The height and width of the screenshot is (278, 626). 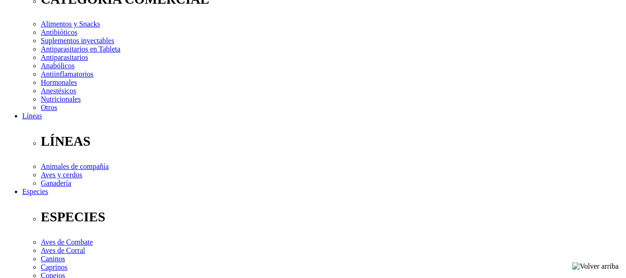 What do you see at coordinates (67, 242) in the screenshot?
I see `span: Aves de Combate` at bounding box center [67, 242].